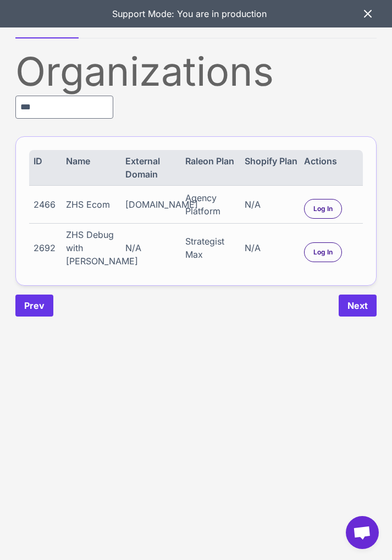 The image size is (392, 560). Describe the element at coordinates (212, 204) in the screenshot. I see `div: Agency Platform` at that location.